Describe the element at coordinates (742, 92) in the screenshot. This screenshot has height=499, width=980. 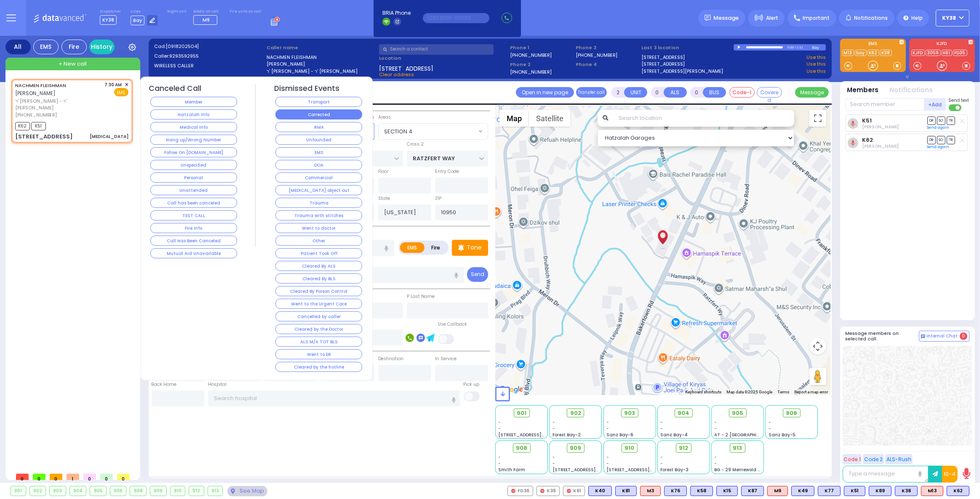
I see `button: Code-1` at that location.